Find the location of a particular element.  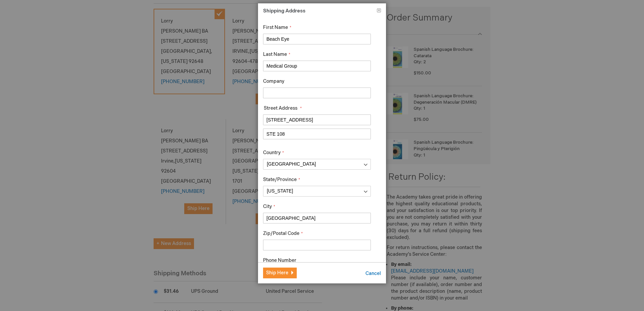

span: Country is located at coordinates (271, 153).